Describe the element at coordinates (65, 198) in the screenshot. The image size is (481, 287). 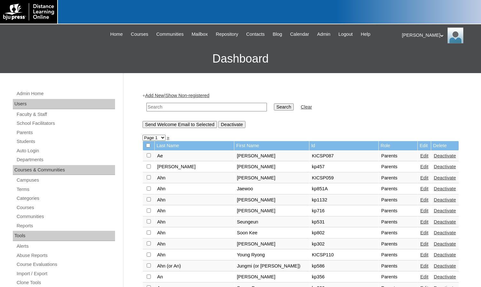
I see `a: Categories` at that location.